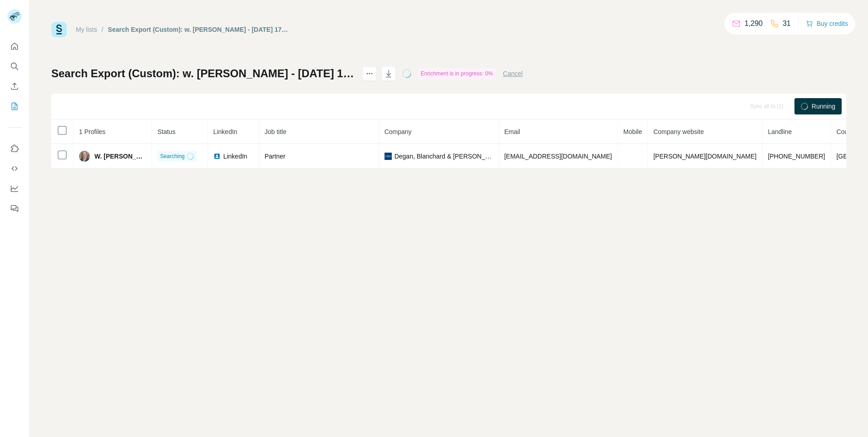  I want to click on button: Buy credits, so click(827, 23).